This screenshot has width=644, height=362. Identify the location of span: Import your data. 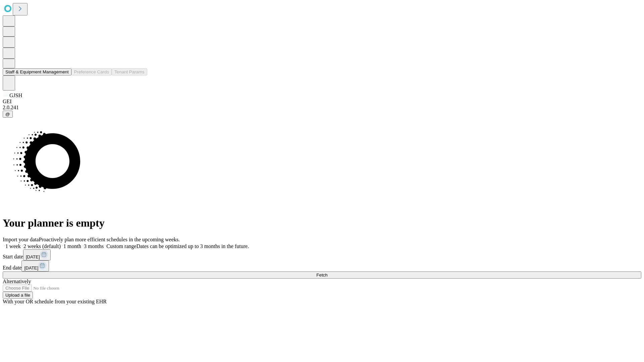
(21, 239).